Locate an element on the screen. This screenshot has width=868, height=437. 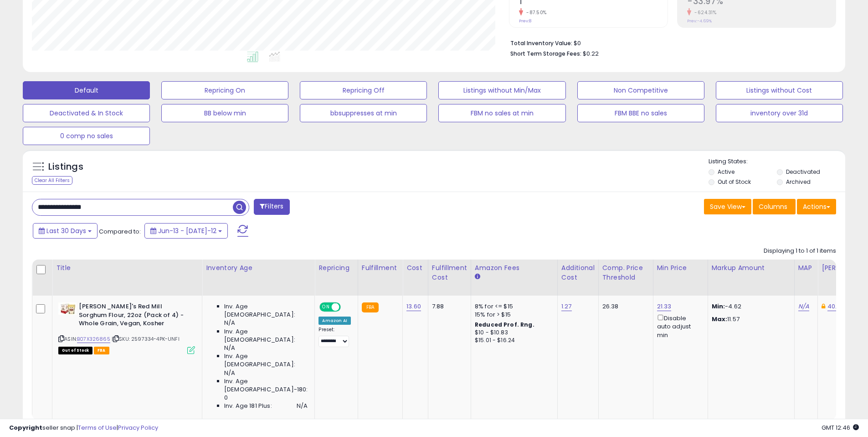
span: All listings that are currently out of stock and unavailable for purchase on Amazon is located at coordinates (75, 351).